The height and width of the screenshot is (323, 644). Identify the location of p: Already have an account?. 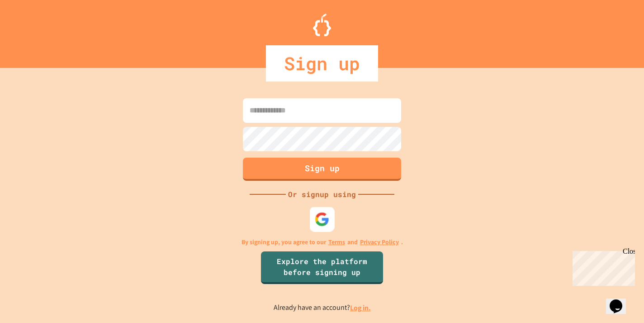
(322, 307).